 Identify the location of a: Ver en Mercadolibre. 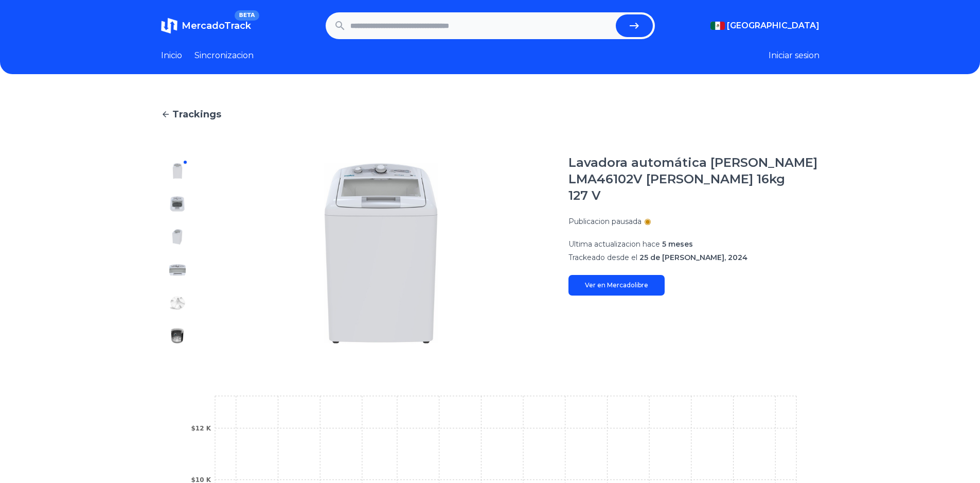
(616, 285).